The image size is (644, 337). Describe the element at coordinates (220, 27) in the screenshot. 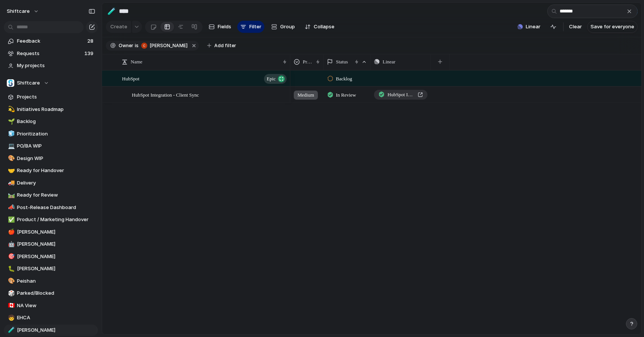

I see `button: Fields` at that location.